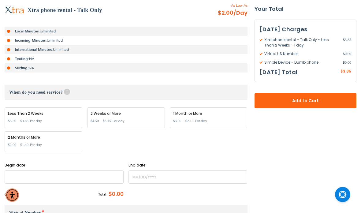 The height and width of the screenshot is (213, 361). What do you see at coordinates (301, 43) in the screenshot?
I see `span: Xtra phone rental - Talk Only - Less Than 2 Weeks - 1 day` at bounding box center [301, 43].